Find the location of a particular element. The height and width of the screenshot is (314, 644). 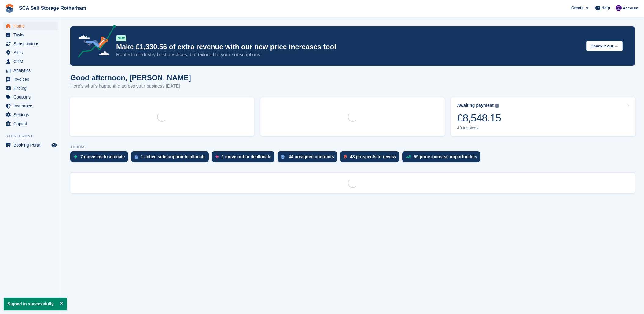

span: Invoices is located at coordinates (32, 79).